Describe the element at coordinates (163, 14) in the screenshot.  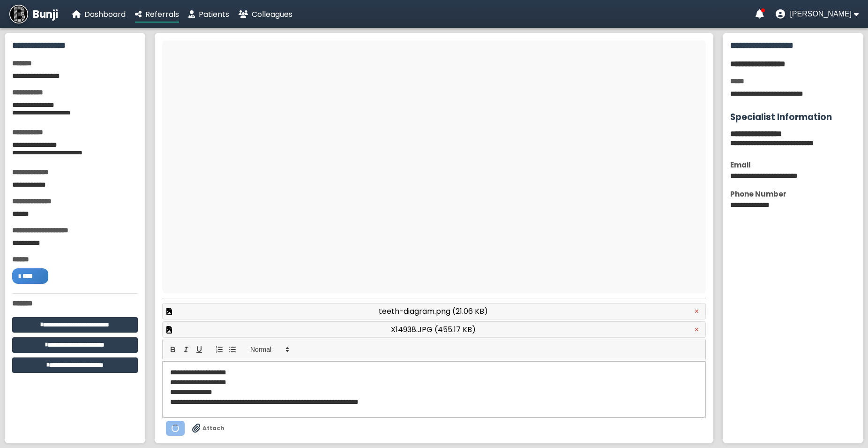
I see `span: Referrals` at that location.